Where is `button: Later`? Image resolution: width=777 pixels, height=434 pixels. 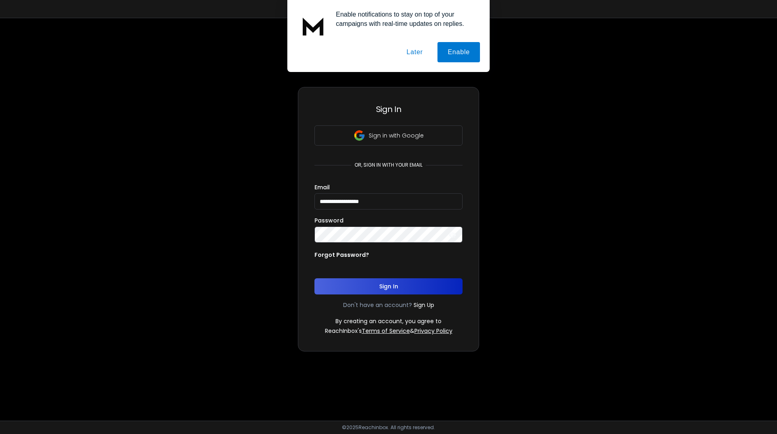 button: Later is located at coordinates (414, 52).